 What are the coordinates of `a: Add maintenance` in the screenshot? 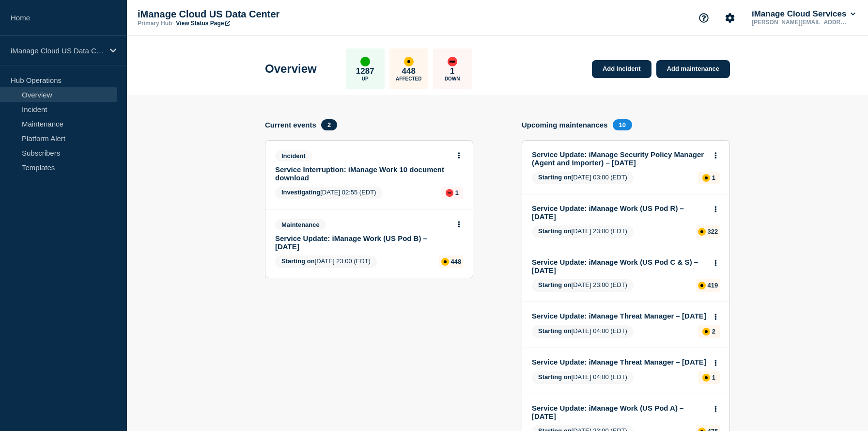 It's located at (693, 69).